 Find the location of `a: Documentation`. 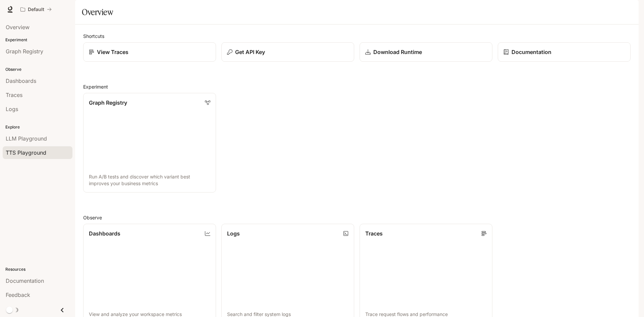

a: Documentation is located at coordinates (564, 52).